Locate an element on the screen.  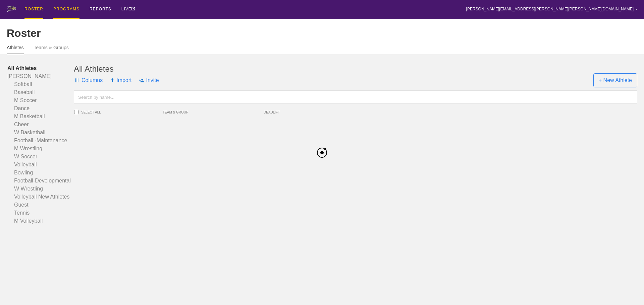
a: W Wrestling is located at coordinates (41, 189).